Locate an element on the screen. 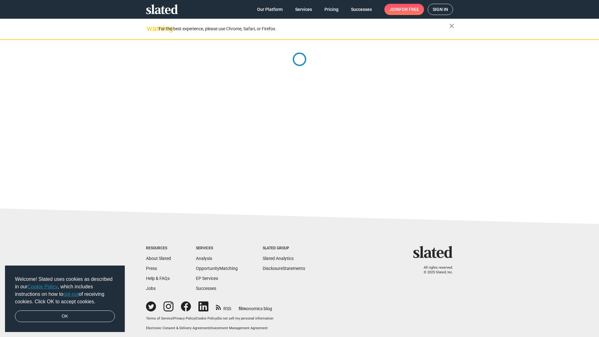 The width and height of the screenshot is (599, 337). a: Privacy Policy is located at coordinates (184, 318).